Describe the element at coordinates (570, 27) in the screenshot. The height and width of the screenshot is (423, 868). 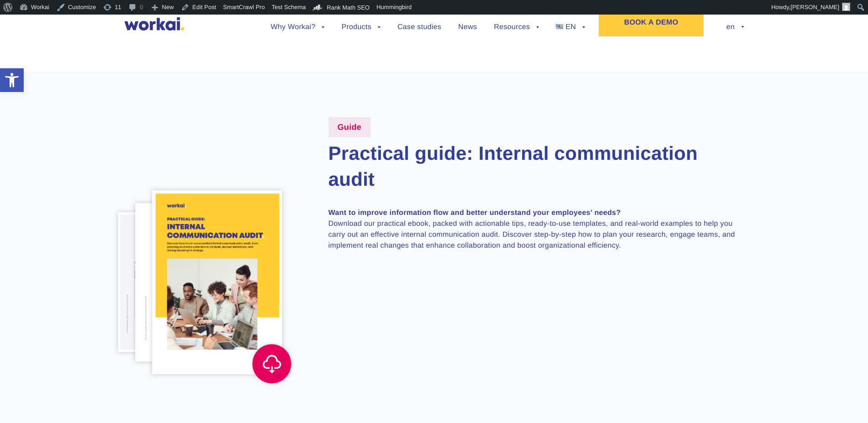
I see `span: EN` at that location.